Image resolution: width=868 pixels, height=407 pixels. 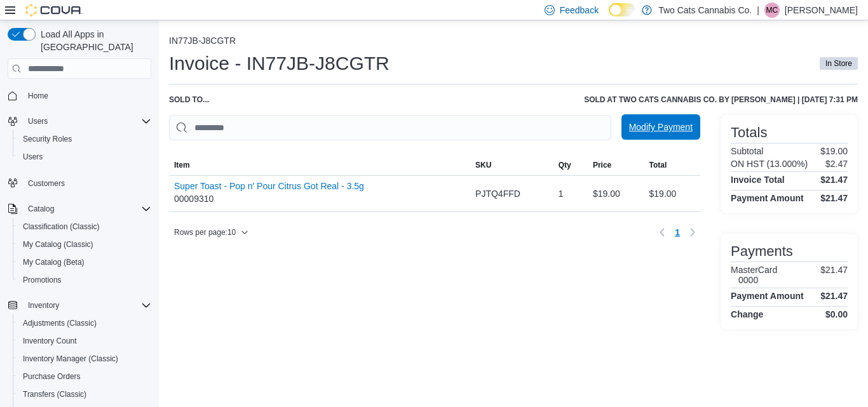 What do you see at coordinates (84, 377) in the screenshot?
I see `span: Purchase Orders` at bounding box center [84, 377].